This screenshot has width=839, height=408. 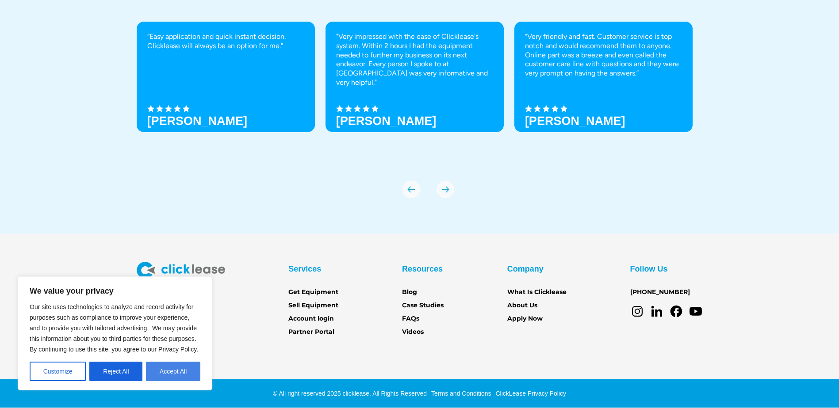 What do you see at coordinates (409, 293) in the screenshot?
I see `a: Blog` at bounding box center [409, 293].